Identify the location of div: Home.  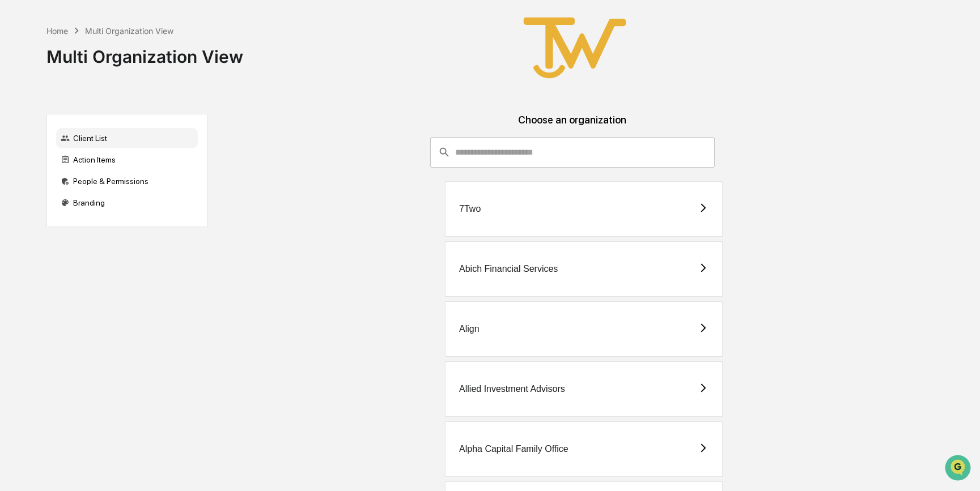
(57, 30).